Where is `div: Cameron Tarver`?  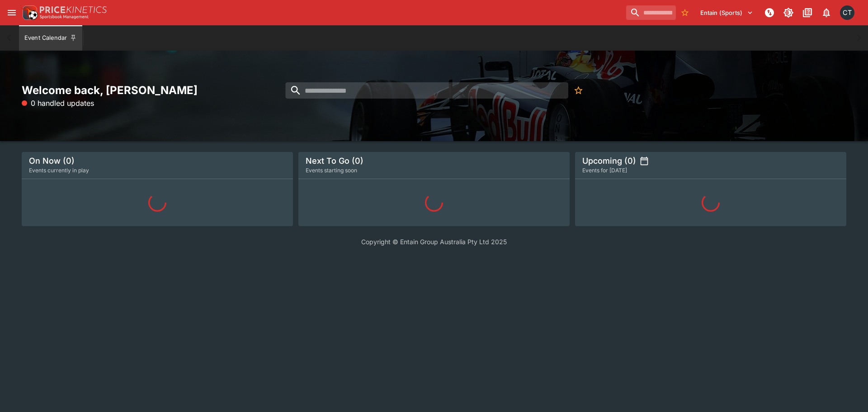
div: Cameron Tarver is located at coordinates (847, 13).